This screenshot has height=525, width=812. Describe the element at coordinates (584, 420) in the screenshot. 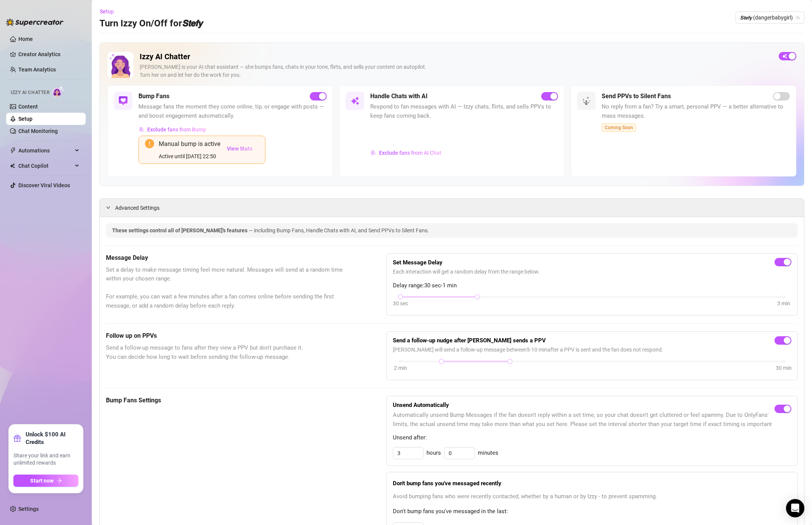

I see `span: Automatically unsend Bump Messages if the fan doesn't reply within a set time, so your chat doesn...` at that location.